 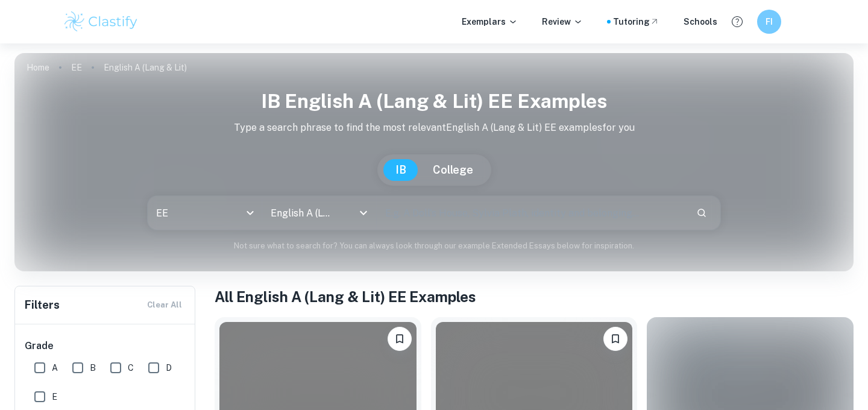 What do you see at coordinates (76, 68) in the screenshot?
I see `a: EE` at bounding box center [76, 68].